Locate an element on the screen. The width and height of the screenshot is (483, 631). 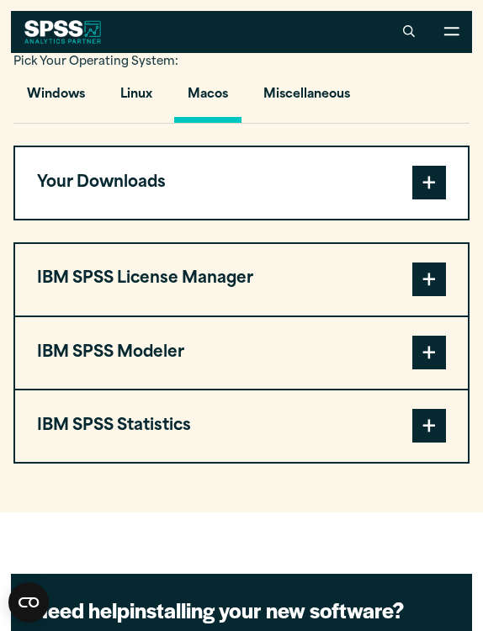
button: IBM SPSS License Manager is located at coordinates (241, 279).